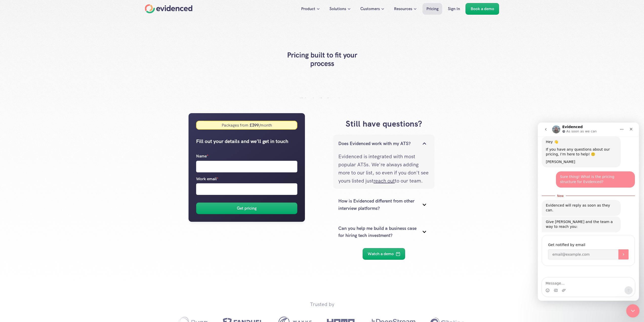 The width and height of the screenshot is (644, 322). Describe the element at coordinates (384, 169) in the screenshot. I see `p: Evidenced is integrated with most popular ATSs. We're always adding more to our list, so even if ...` at that location.